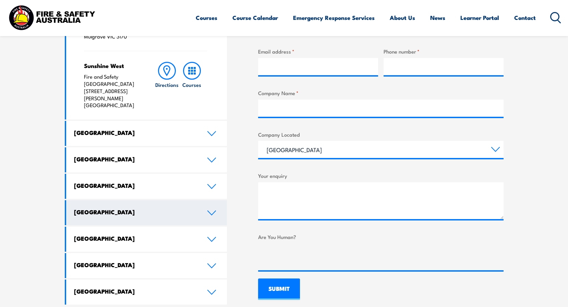 This screenshot has width=568, height=307. I want to click on label: Are You Human?, so click(381, 236).